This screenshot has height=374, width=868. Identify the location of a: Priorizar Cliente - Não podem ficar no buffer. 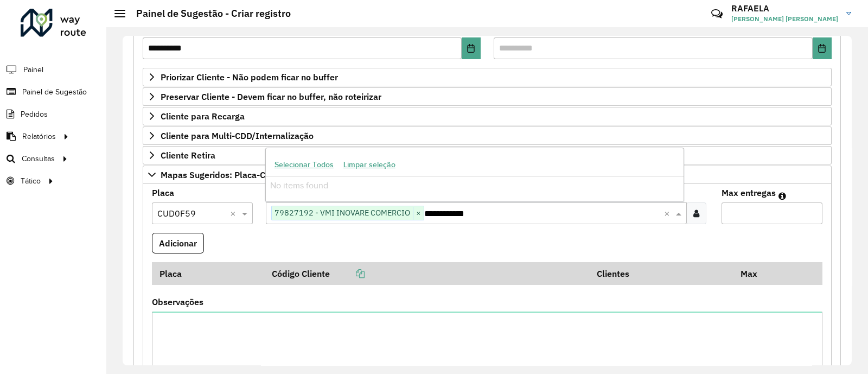
(487, 77).